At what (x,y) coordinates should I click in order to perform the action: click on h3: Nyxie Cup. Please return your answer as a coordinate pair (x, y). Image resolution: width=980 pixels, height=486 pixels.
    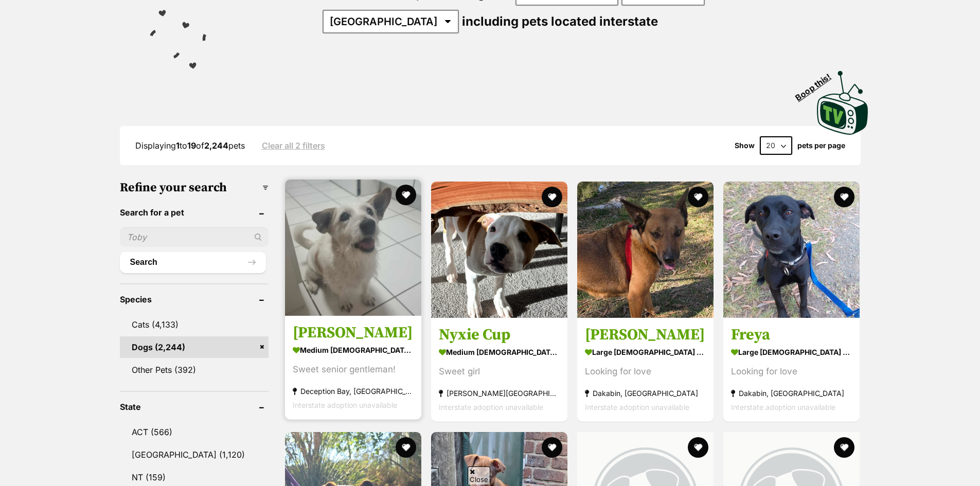
    Looking at the image, I should click on (499, 335).